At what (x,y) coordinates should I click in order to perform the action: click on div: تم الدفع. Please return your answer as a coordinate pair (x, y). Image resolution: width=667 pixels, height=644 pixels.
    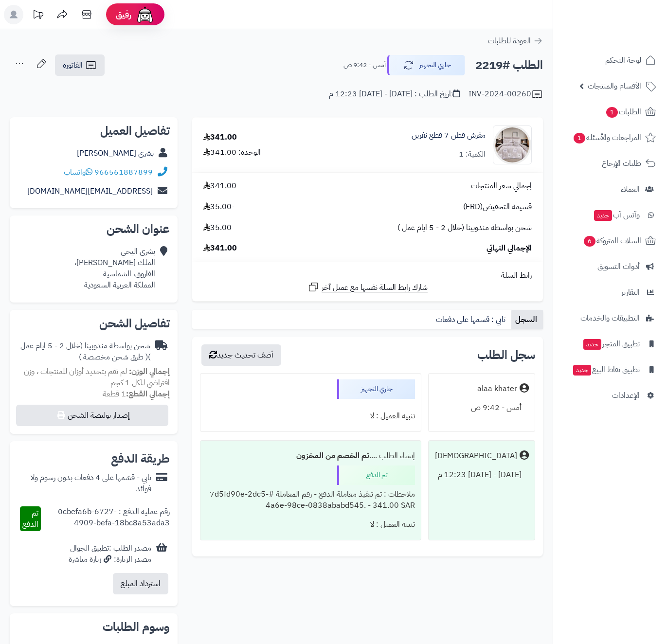
    Looking at the image, I should click on (376, 475).